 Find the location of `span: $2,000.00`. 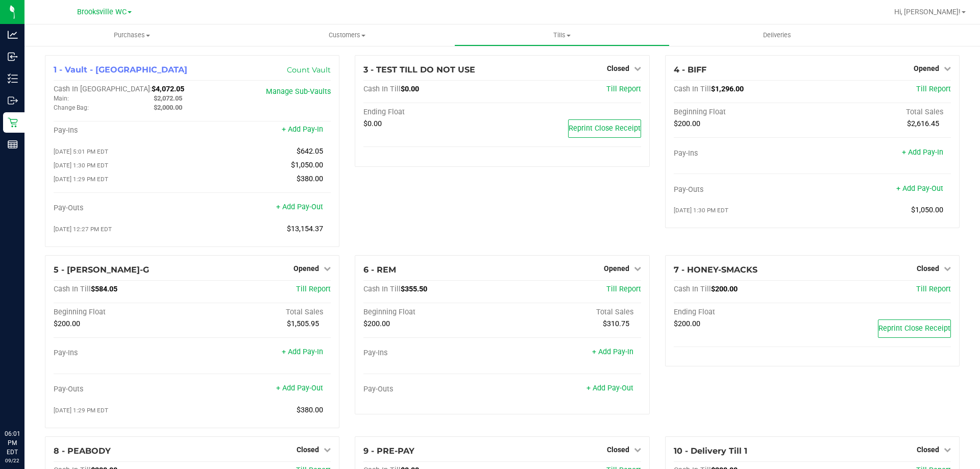

span: $2,000.00 is located at coordinates (168, 107).